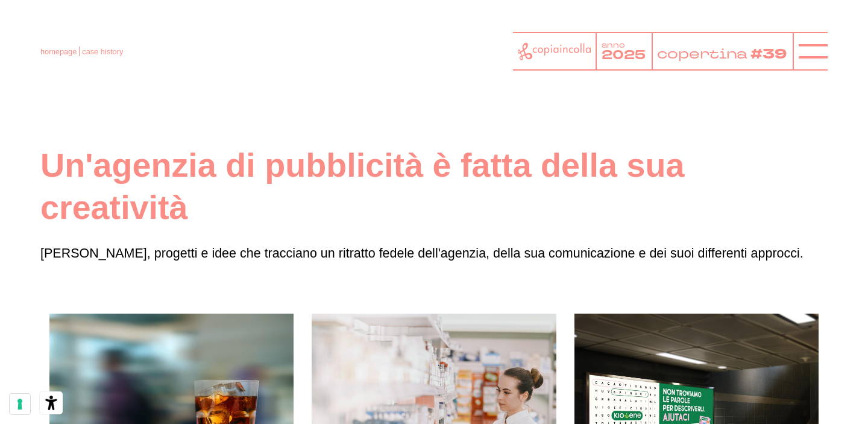 Image resolution: width=868 pixels, height=424 pixels. Describe the element at coordinates (51, 403) in the screenshot. I see `button: Strumenti di accessibilità` at that location.